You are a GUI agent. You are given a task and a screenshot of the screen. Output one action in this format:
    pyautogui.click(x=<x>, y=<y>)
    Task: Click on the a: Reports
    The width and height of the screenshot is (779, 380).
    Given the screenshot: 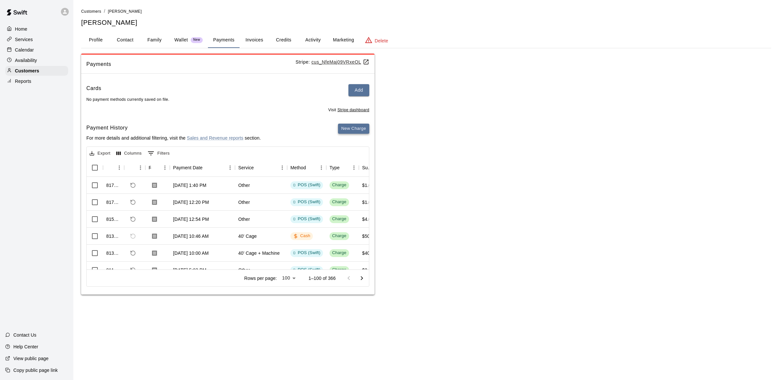 What is the action you would take?
    pyautogui.click(x=37, y=81)
    